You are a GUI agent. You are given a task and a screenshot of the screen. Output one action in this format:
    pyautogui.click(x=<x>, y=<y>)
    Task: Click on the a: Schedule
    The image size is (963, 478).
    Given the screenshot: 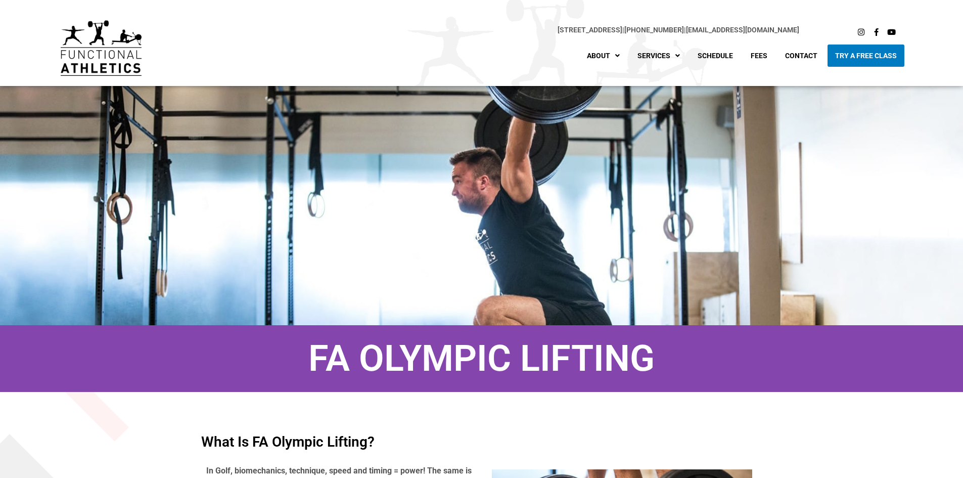 What is the action you would take?
    pyautogui.click(x=715, y=56)
    